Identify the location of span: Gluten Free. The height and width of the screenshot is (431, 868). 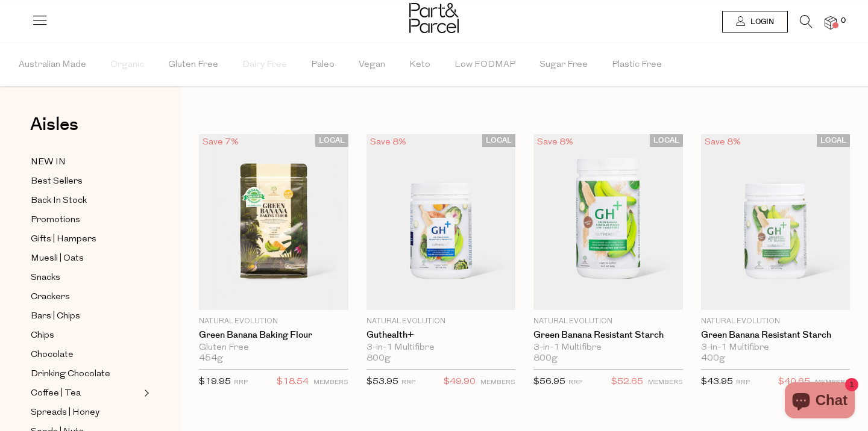
(193, 65).